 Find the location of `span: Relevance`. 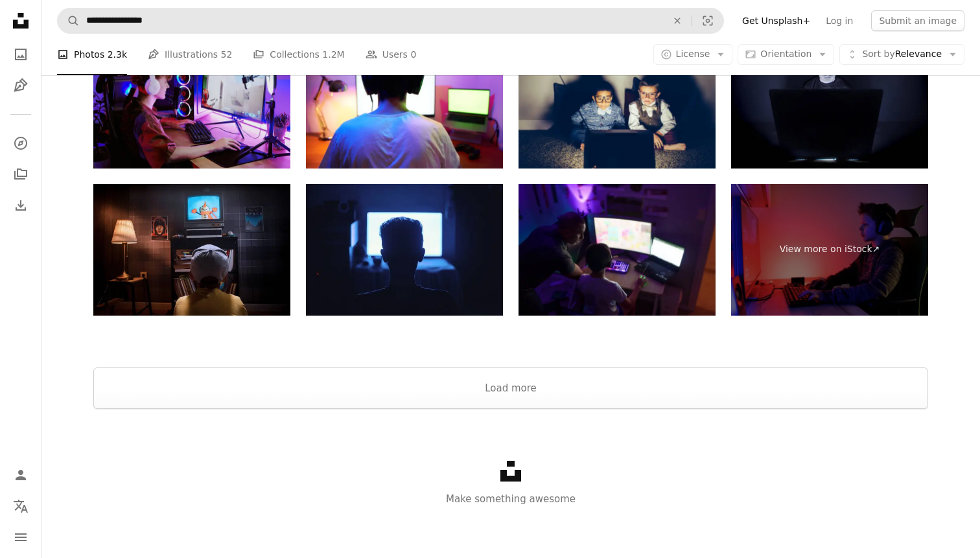

span: Relevance is located at coordinates (902, 55).